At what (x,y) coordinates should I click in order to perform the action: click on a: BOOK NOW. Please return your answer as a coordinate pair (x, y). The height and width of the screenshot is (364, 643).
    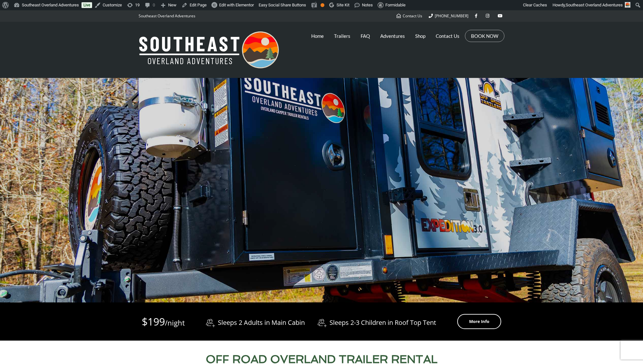
    Looking at the image, I should click on (484, 36).